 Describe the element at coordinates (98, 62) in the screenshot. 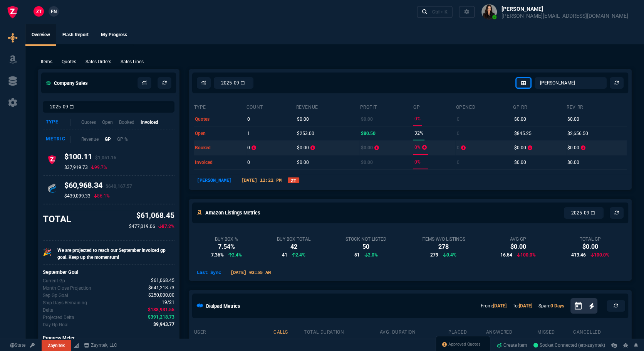

I see `p: Sales Orders` at that location.